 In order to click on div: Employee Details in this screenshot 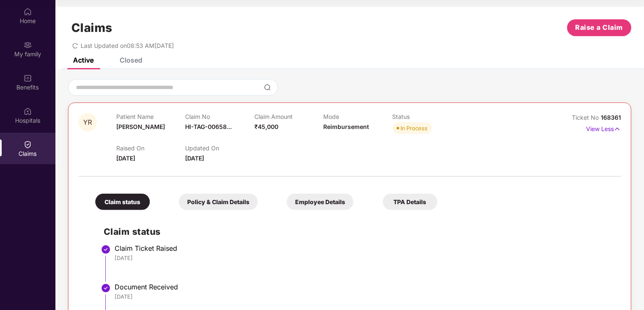, I will do `click(320, 201)`.